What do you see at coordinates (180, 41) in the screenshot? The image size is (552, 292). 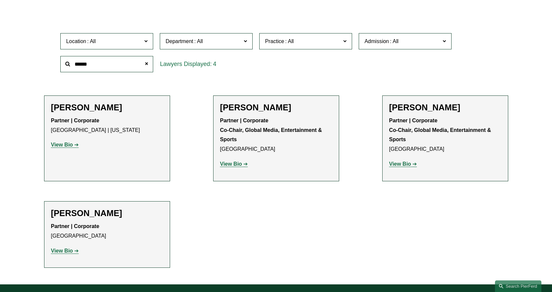 I see `span: Department` at bounding box center [180, 41].